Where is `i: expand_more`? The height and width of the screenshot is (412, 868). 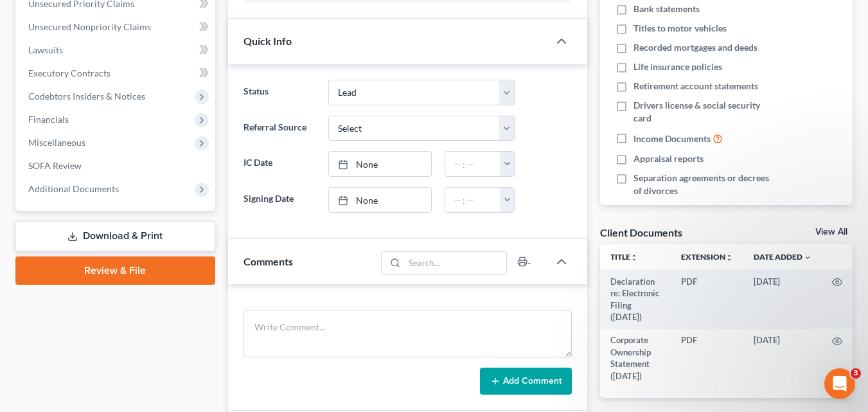
i: expand_more is located at coordinates (807, 258).